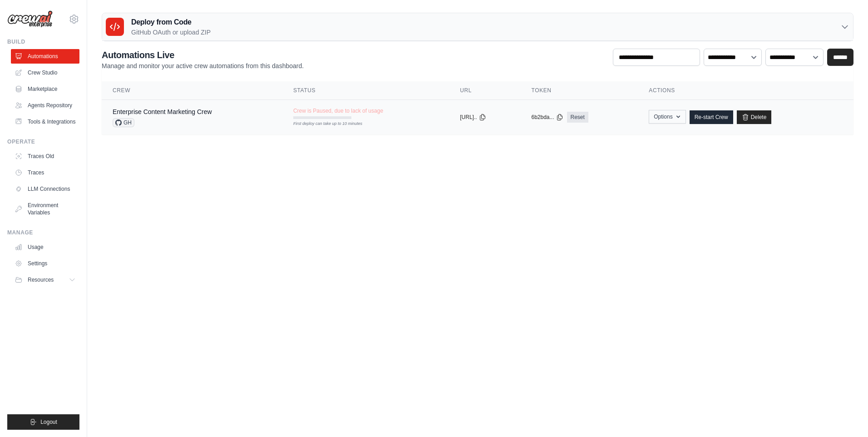 This screenshot has height=437, width=868. What do you see at coordinates (484, 90) in the screenshot?
I see `th: URL` at bounding box center [484, 90].